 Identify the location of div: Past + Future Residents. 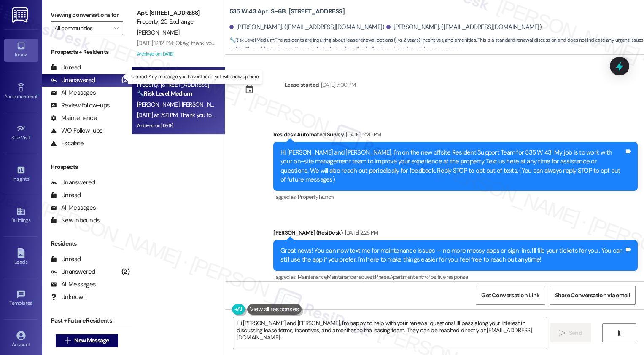
(87, 321).